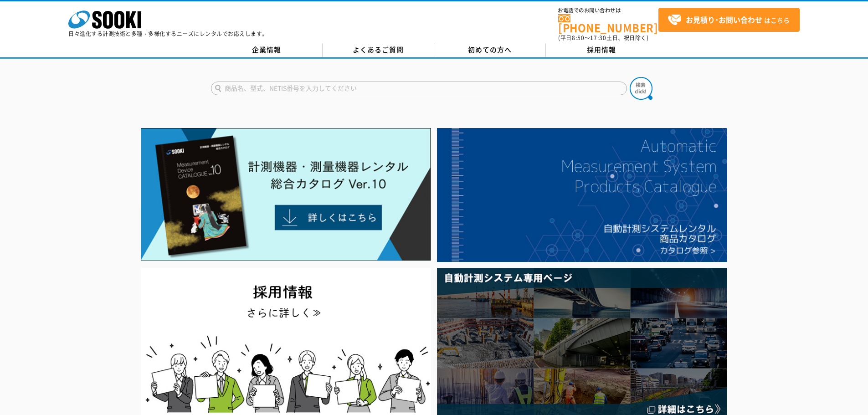  What do you see at coordinates (641, 88) in the screenshot?
I see `img: btn_search.png` at bounding box center [641, 88].